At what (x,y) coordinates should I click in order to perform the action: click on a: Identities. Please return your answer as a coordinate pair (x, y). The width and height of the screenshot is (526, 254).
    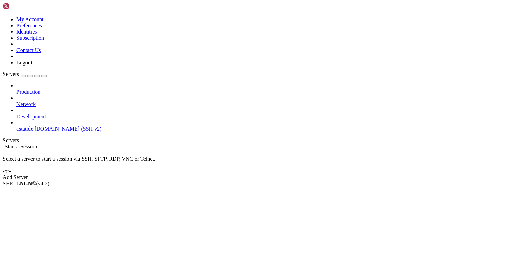
    Looking at the image, I should click on (27, 31).